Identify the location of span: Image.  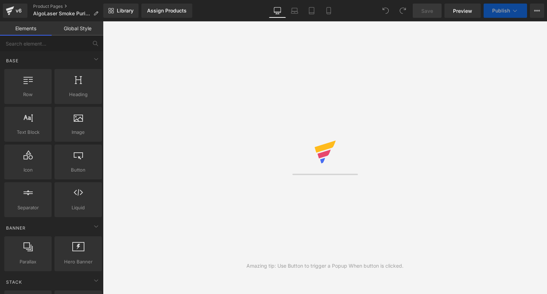
(78, 132).